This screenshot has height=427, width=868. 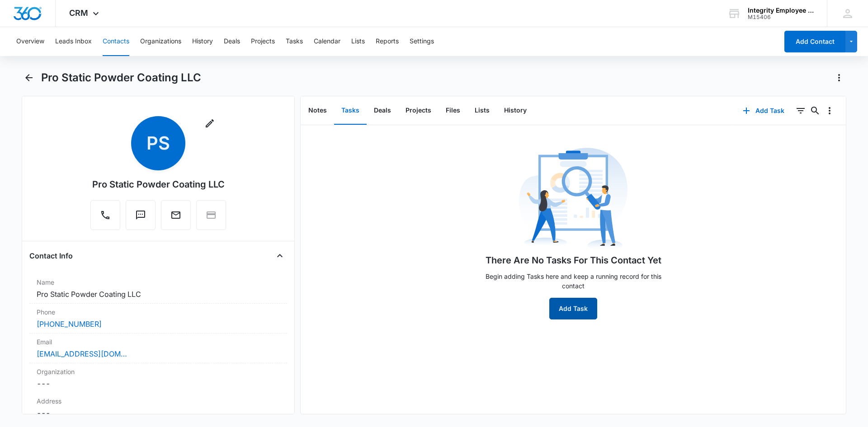 What do you see at coordinates (158, 342) in the screenshot?
I see `label: Email` at bounding box center [158, 342].